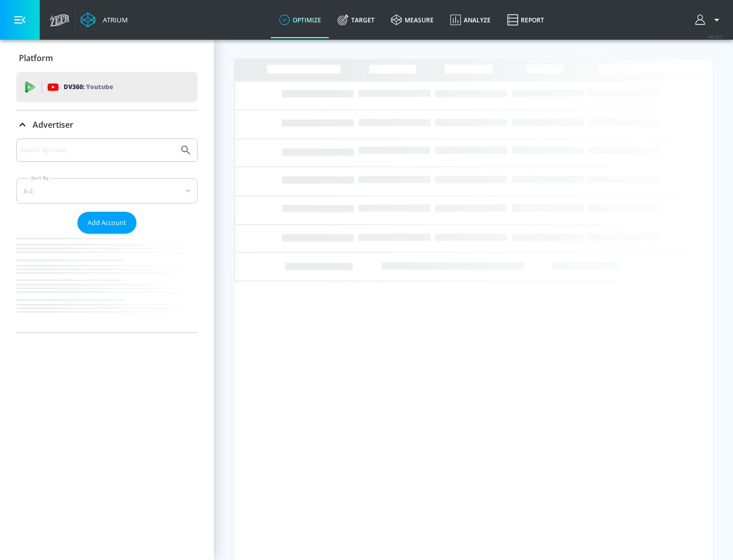 The height and width of the screenshot is (560, 733). Describe the element at coordinates (470, 20) in the screenshot. I see `a: Analyze` at that location.